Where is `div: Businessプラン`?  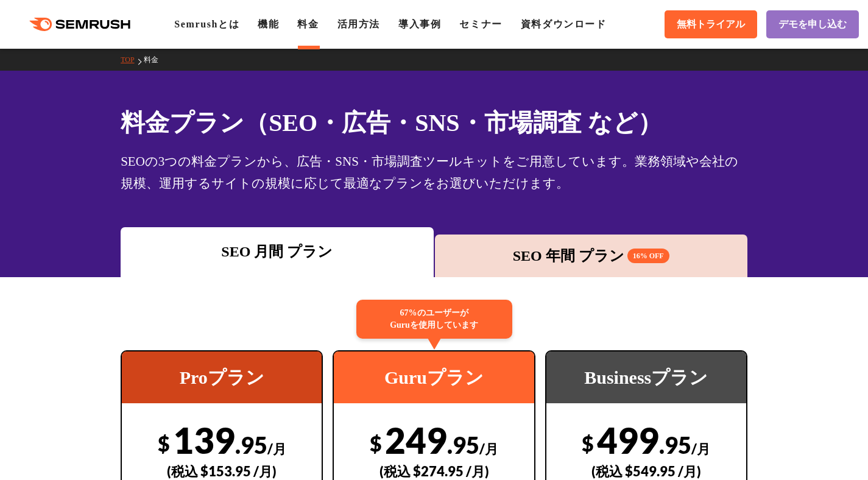
div: Businessプラン is located at coordinates (646, 376).